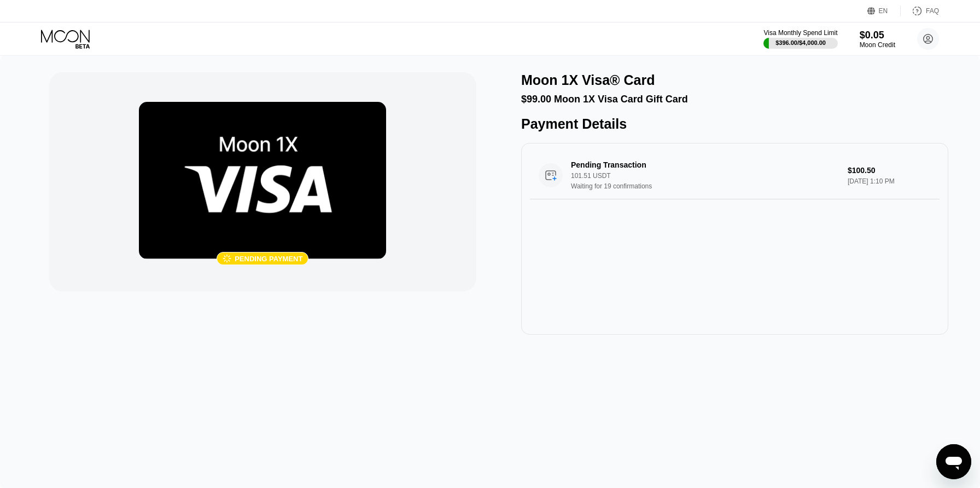 Image resolution: width=980 pixels, height=488 pixels. Describe the element at coordinates (706, 176) in the screenshot. I see `div: 101.51 USDT` at that location.